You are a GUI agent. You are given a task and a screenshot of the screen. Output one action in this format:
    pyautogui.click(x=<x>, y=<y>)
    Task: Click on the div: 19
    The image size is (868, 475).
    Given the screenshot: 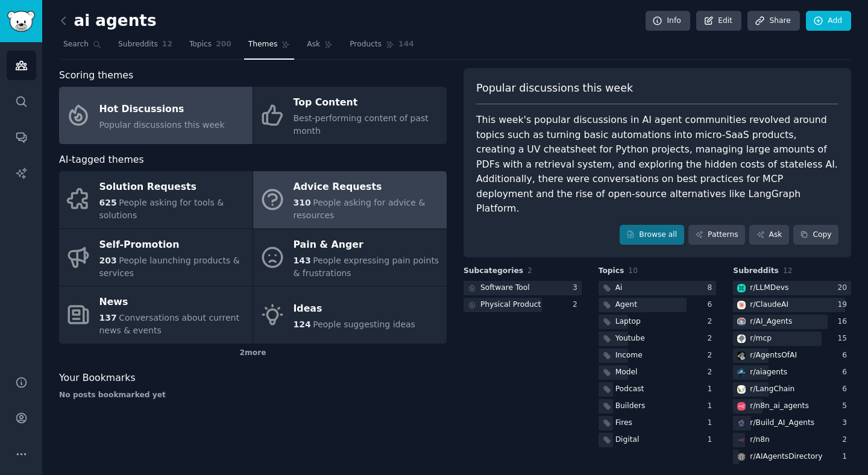 What is the action you would take?
    pyautogui.click(x=843, y=305)
    